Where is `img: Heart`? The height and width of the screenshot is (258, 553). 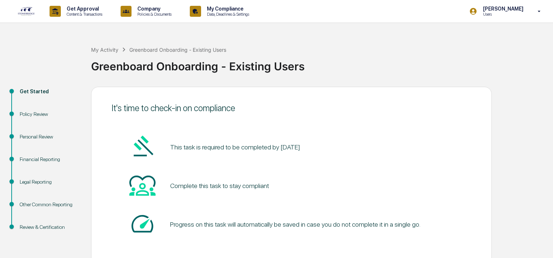
img: Heart is located at coordinates (142, 185).